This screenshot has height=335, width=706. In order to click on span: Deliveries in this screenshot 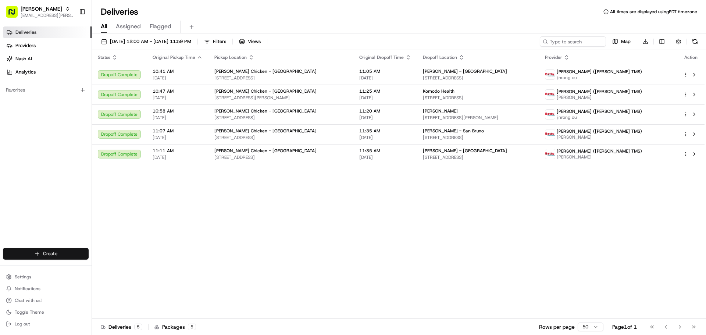, I will do `click(26, 32)`.